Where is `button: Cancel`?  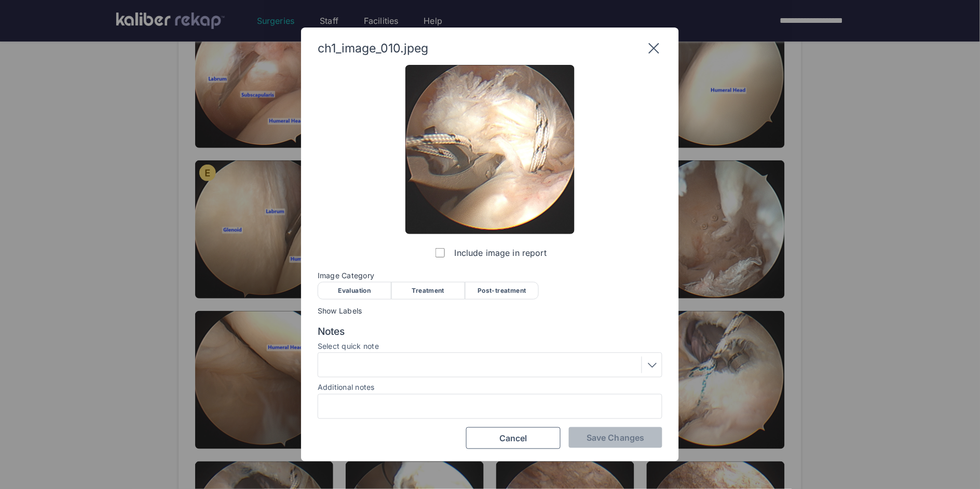 button: Cancel is located at coordinates (513, 438).